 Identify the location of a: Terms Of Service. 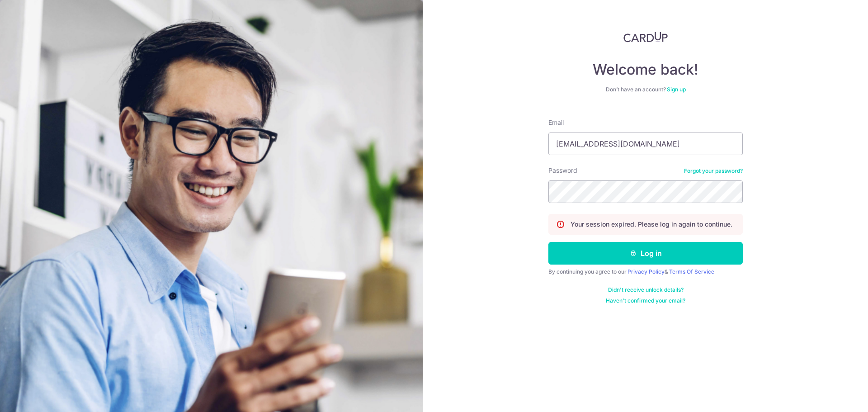
(691, 271).